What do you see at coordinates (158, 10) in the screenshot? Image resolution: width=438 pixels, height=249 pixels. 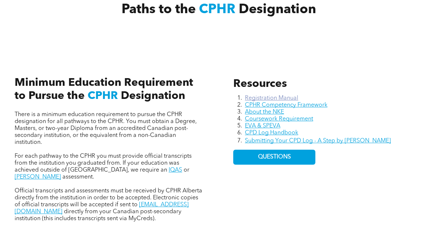 I see `span: Paths to the` at bounding box center [158, 10].